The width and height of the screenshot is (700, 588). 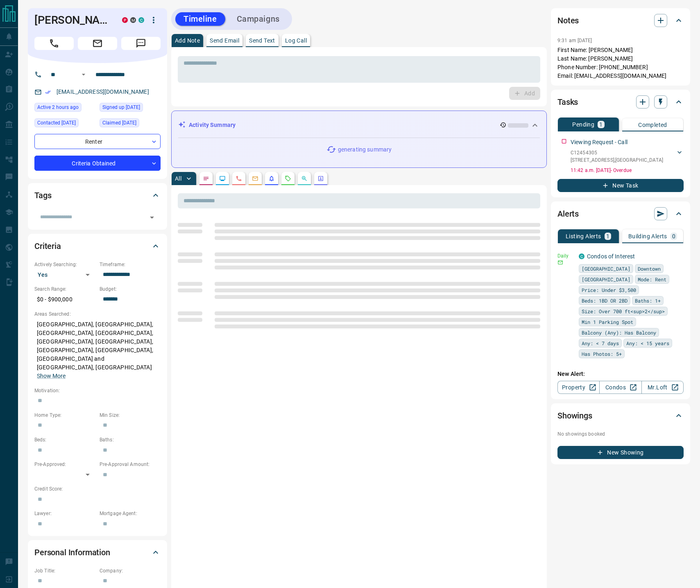 I want to click on p: All, so click(x=178, y=178).